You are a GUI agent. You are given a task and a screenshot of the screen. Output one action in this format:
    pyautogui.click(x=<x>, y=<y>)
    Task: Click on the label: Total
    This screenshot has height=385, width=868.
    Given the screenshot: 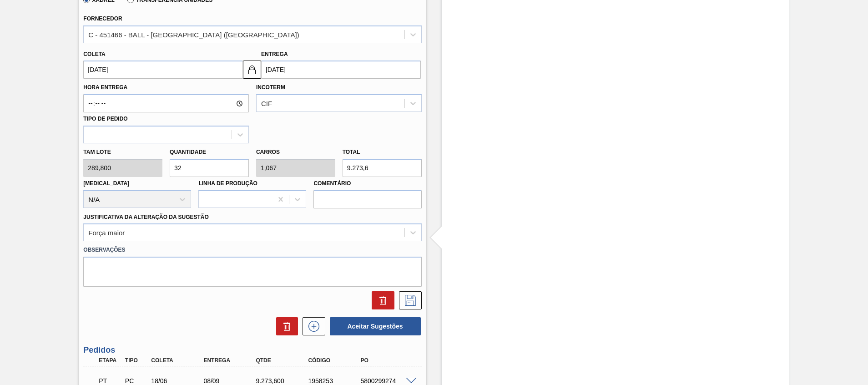 What is the action you would take?
    pyautogui.click(x=351, y=152)
    